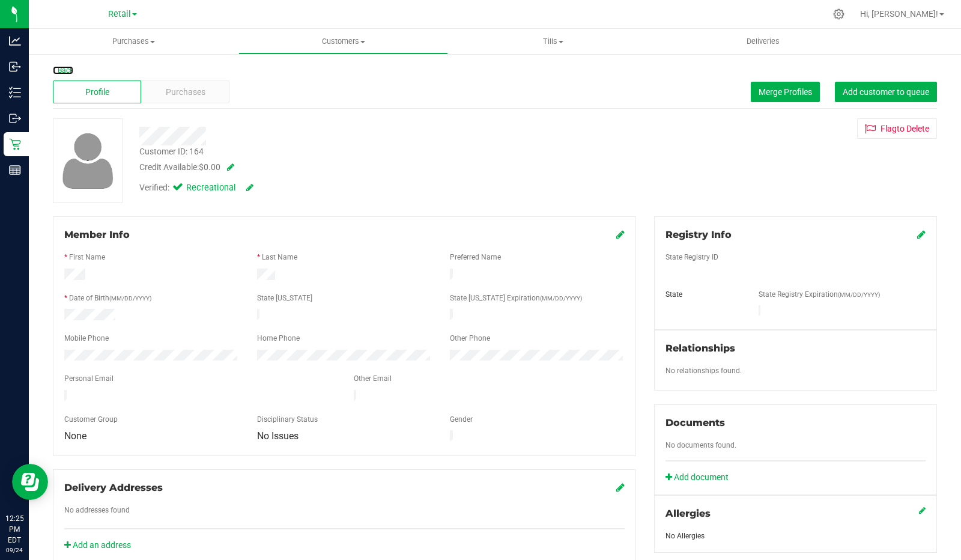 The height and width of the screenshot is (560, 961). Describe the element at coordinates (15, 550) in the screenshot. I see `p: 09/24` at that location.